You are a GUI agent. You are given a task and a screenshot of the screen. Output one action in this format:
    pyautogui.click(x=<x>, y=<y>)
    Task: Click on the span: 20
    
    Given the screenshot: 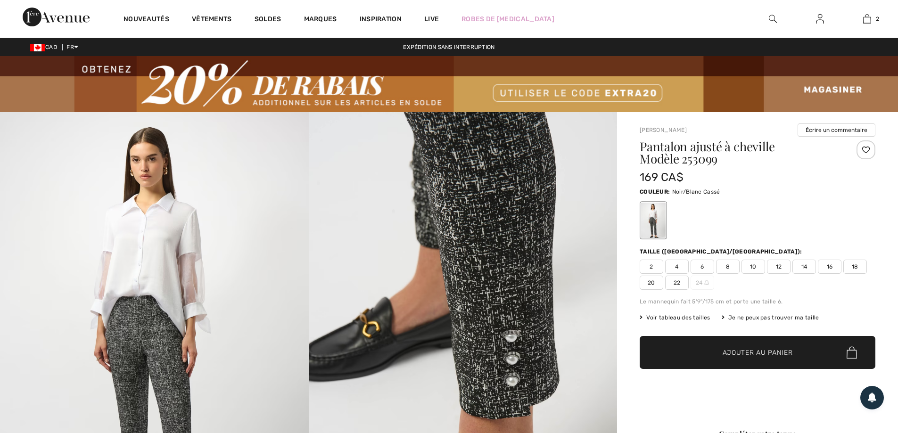 What is the action you would take?
    pyautogui.click(x=651, y=283)
    